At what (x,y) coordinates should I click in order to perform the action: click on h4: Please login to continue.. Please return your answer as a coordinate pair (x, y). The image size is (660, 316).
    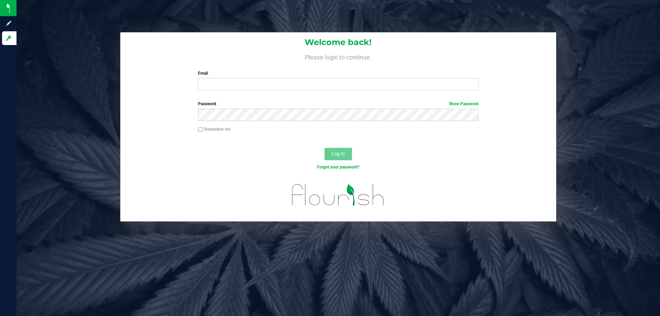
    Looking at the image, I should click on (338, 56).